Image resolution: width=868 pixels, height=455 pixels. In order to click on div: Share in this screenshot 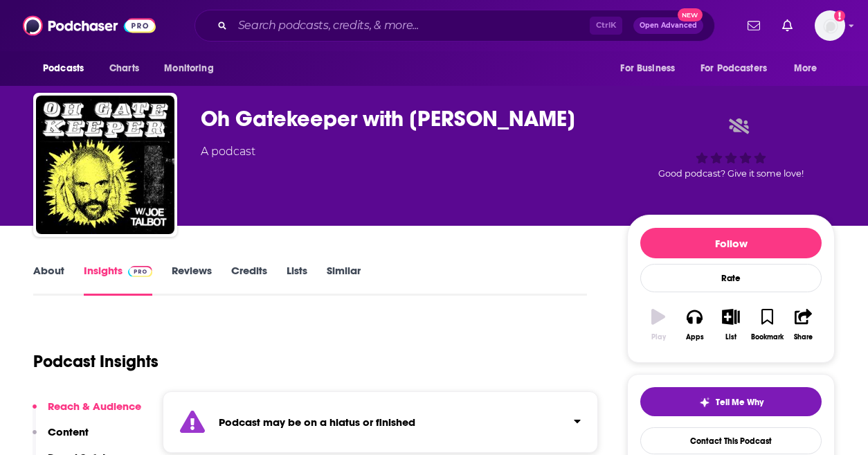, I will do `click(802, 338)`.